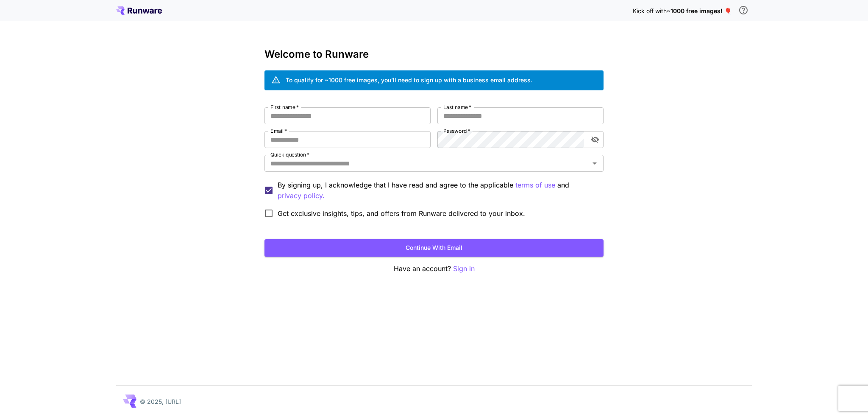 This screenshot has width=868, height=417. Describe the element at coordinates (595, 163) in the screenshot. I see `button: Open` at that location.